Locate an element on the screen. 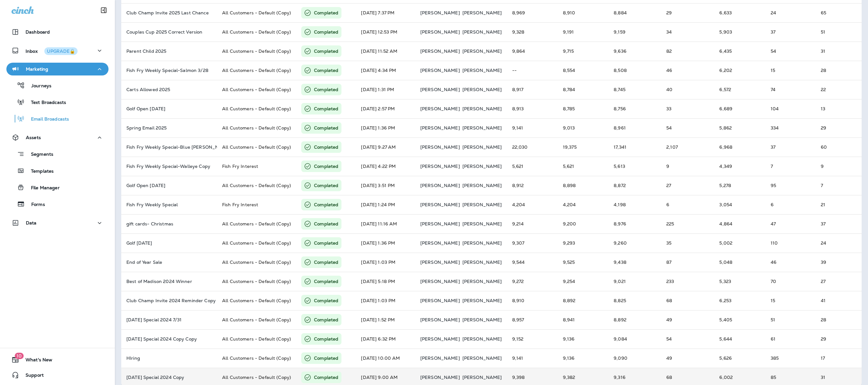 The height and width of the screenshot is (385, 868). div: UPGRADE🔒 is located at coordinates (61, 51).